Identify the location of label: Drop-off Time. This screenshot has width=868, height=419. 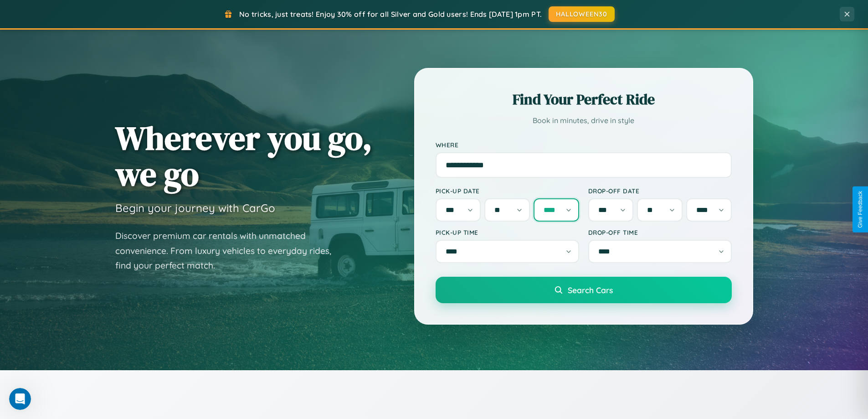
(660, 232).